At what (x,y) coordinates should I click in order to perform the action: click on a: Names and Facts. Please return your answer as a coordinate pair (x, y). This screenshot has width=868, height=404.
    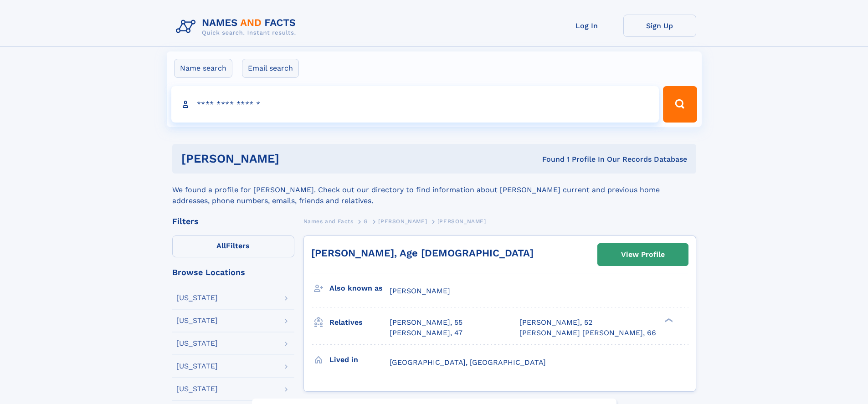
    Looking at the image, I should click on (329, 221).